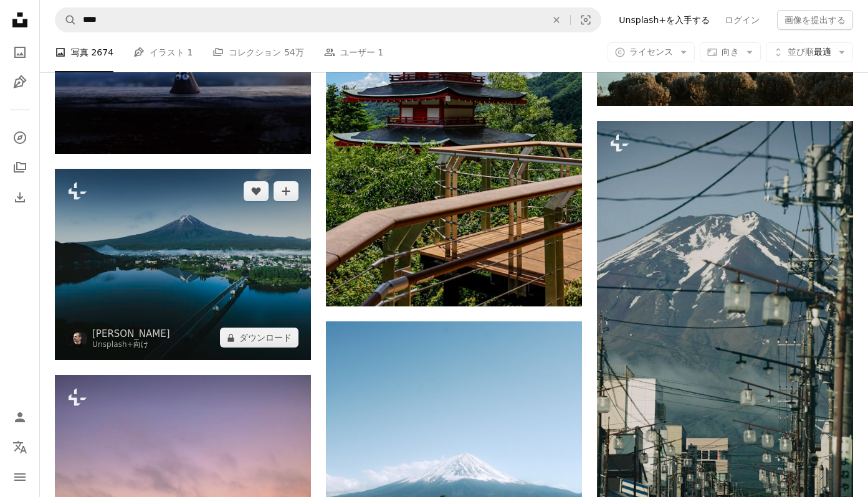  I want to click on a: Unsplash+, so click(113, 344).